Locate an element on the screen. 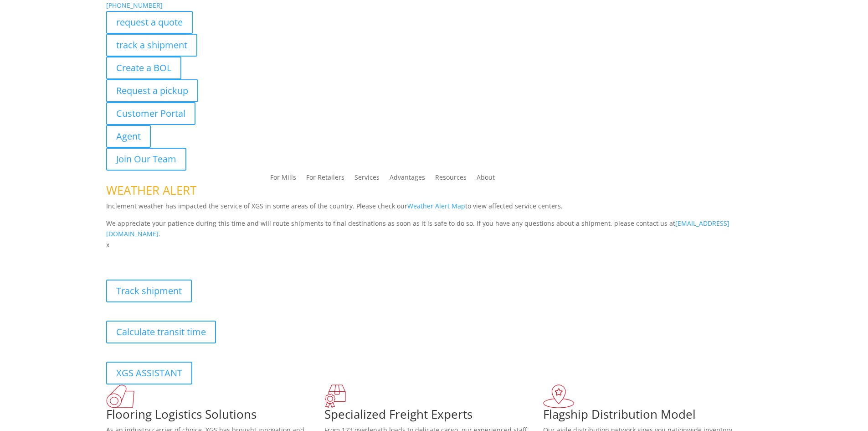  a: Track shipment is located at coordinates (149, 291).